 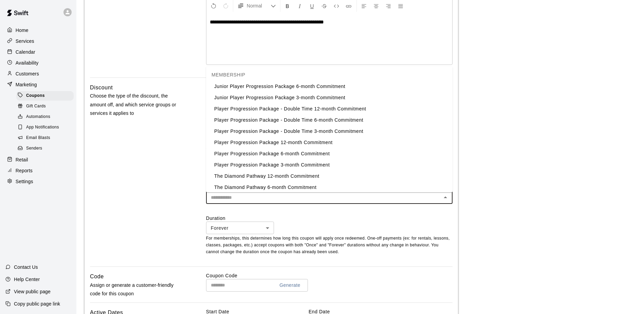 I want to click on div: Settings, so click(x=38, y=181).